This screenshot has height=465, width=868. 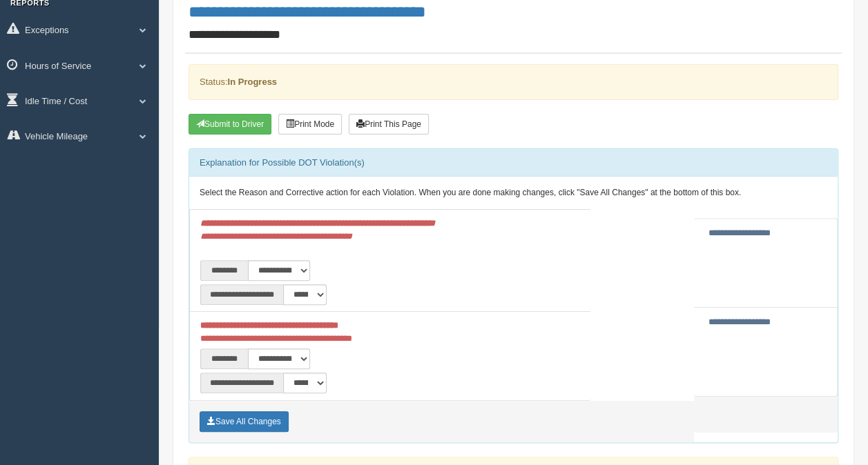 What do you see at coordinates (244, 421) in the screenshot?
I see `button: Save` at bounding box center [244, 421].